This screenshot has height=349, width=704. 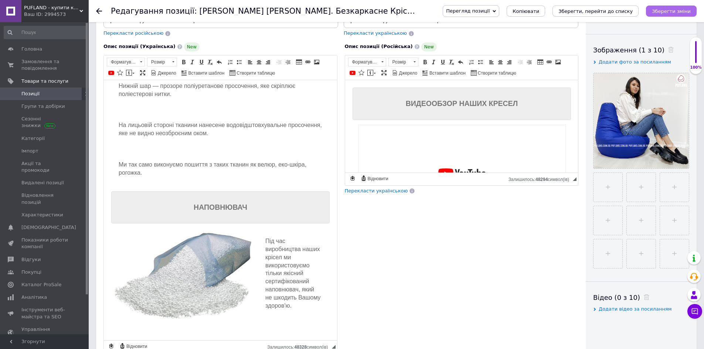 I want to click on span: Сезонні знижки, so click(x=45, y=122).